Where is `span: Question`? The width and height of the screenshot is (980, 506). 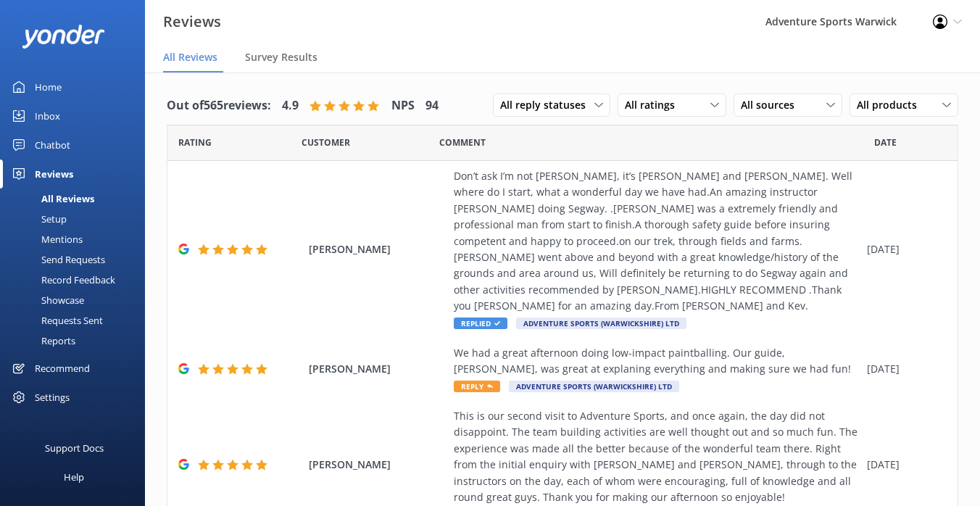 span: Question is located at coordinates (462, 142).